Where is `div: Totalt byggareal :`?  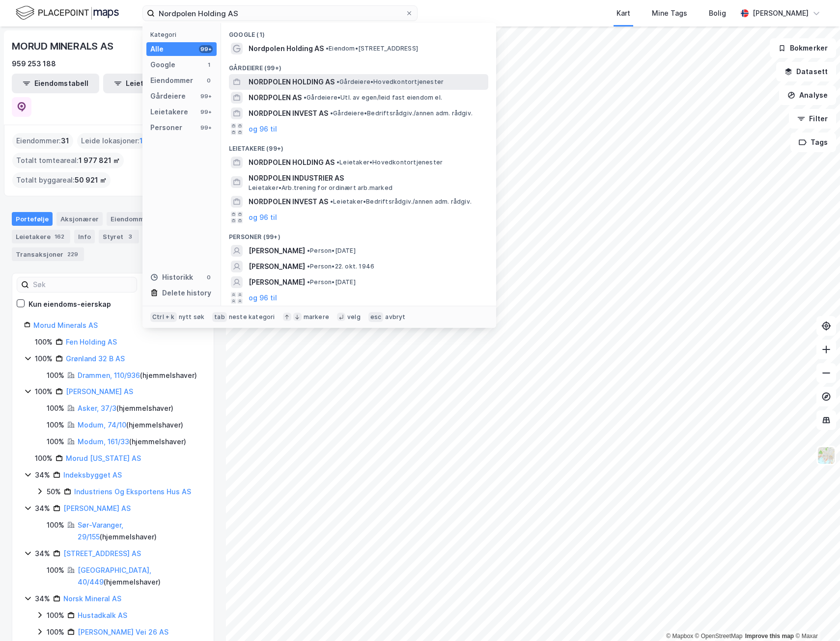 div: Totalt byggareal : is located at coordinates (61, 180).